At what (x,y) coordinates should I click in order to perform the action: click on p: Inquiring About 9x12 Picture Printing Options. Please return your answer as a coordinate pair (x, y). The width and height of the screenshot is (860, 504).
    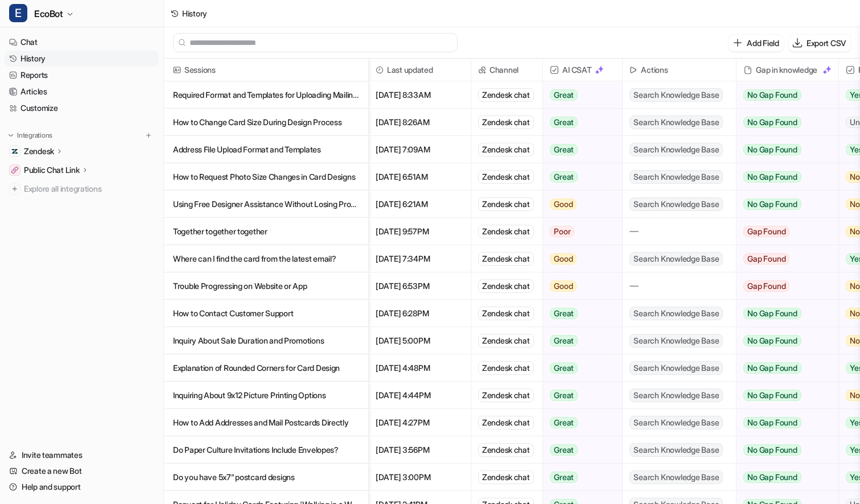
    Looking at the image, I should click on (266, 395).